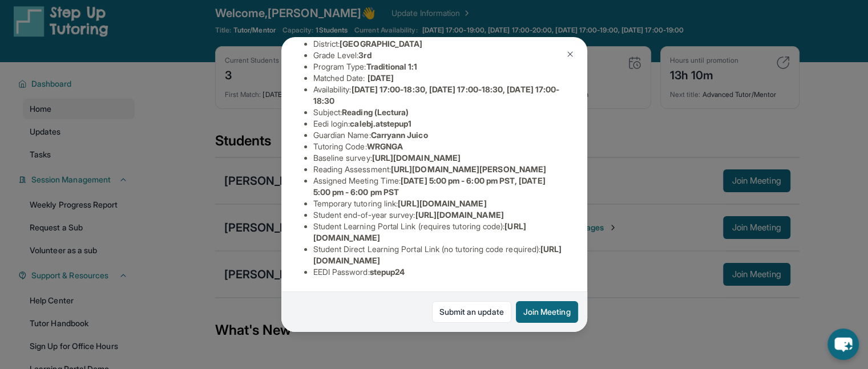 The width and height of the screenshot is (868, 369). What do you see at coordinates (439, 147) in the screenshot?
I see `li: Tutoring Code :` at bounding box center [439, 147].